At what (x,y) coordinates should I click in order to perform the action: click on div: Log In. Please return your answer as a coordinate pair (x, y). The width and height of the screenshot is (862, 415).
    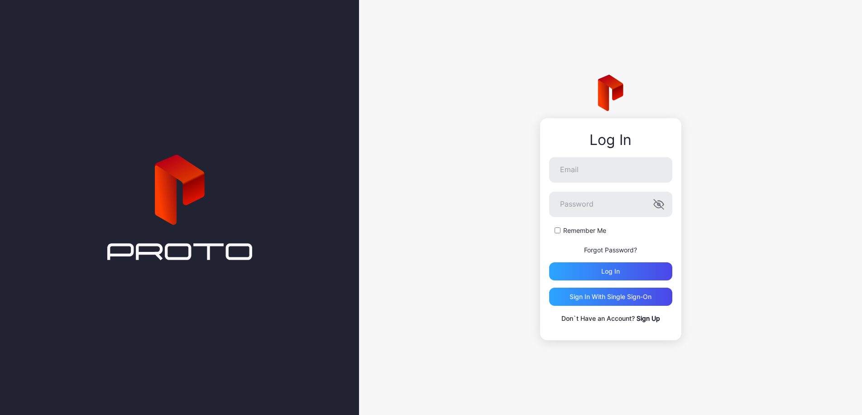
    Looking at the image, I should click on (611, 140).